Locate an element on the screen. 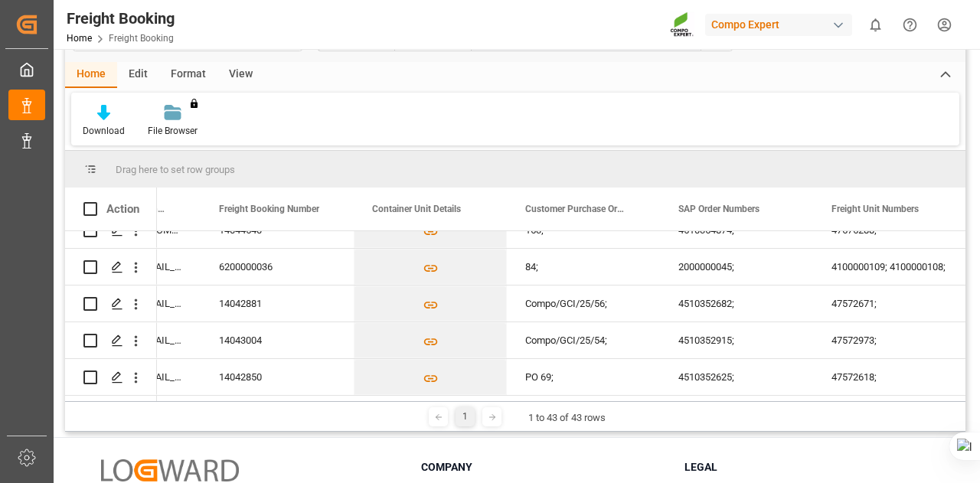 This screenshot has width=980, height=483. span: Container Unit Details is located at coordinates (416, 210).